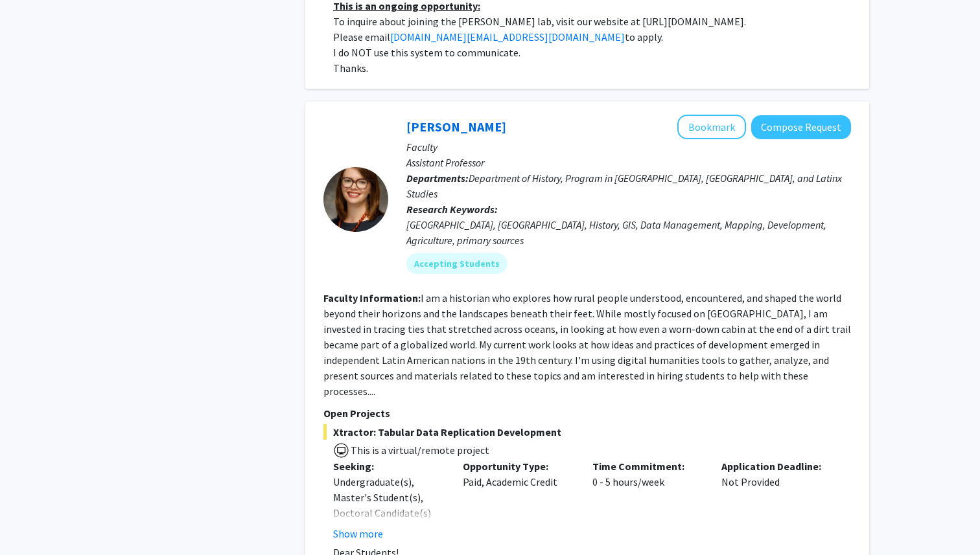  What do you see at coordinates (372, 298) in the screenshot?
I see `b: Faculty Information:` at bounding box center [372, 298].